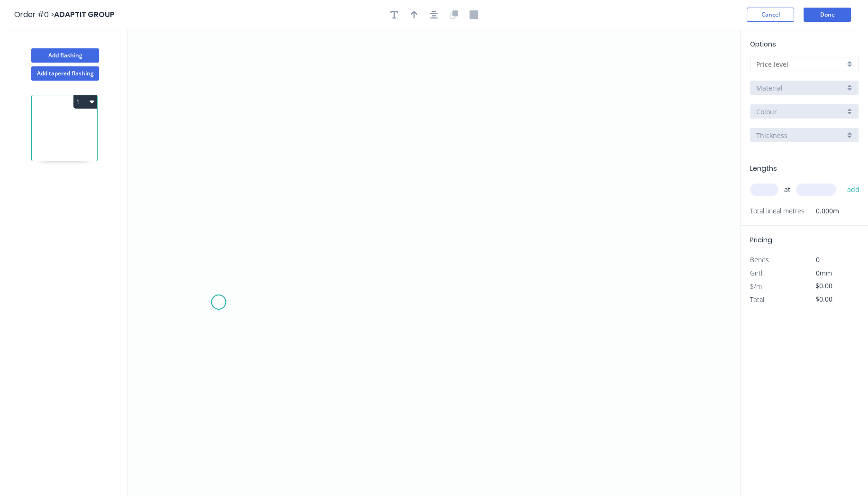  I want to click on span: Material, so click(770, 88).